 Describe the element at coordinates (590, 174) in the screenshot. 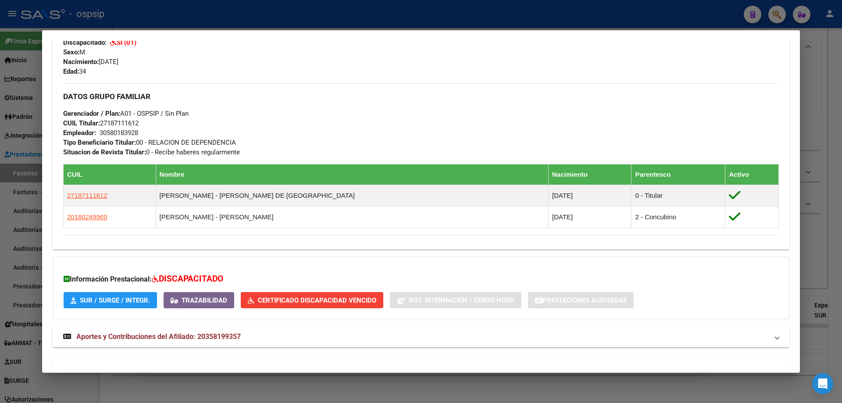

I see `th: Nacimiento` at that location.